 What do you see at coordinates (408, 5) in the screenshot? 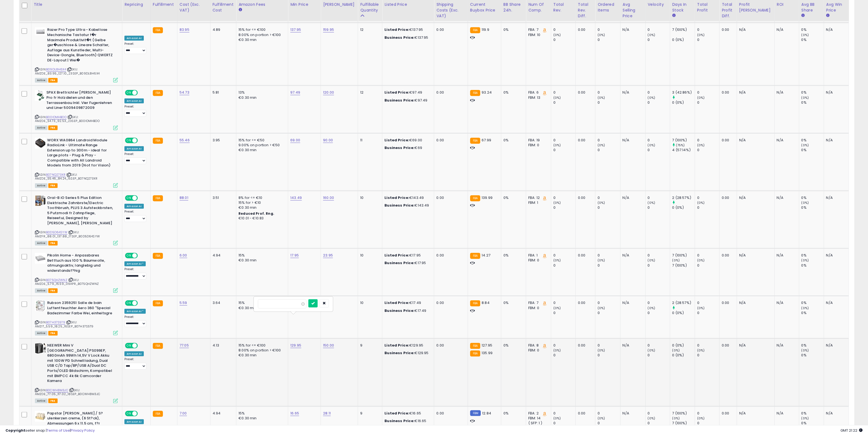
I see `div: Listed Price` at bounding box center [408, 5].